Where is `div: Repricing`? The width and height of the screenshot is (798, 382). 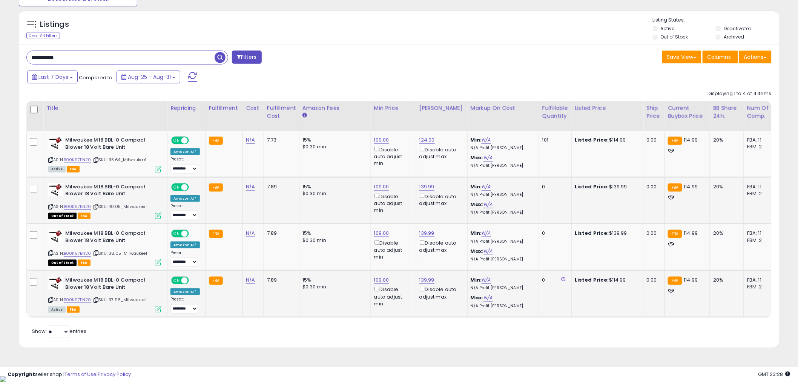 div: Repricing is located at coordinates (186, 108).